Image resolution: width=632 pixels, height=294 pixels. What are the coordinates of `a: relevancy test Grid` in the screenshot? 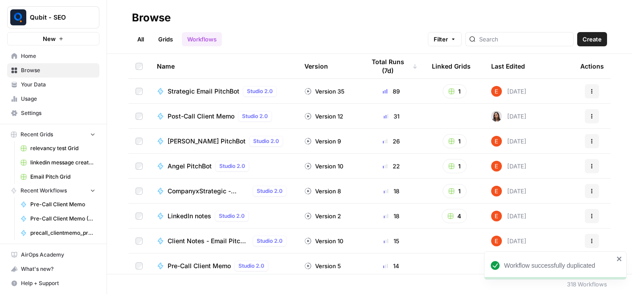 It's located at (58, 149).